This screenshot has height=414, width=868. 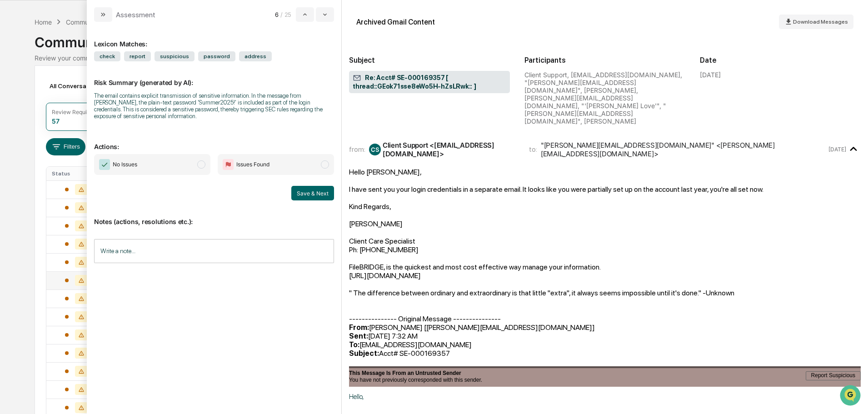 What do you see at coordinates (89, 166) in the screenshot?
I see `a: 🗄️Attestations` at bounding box center [89, 166].